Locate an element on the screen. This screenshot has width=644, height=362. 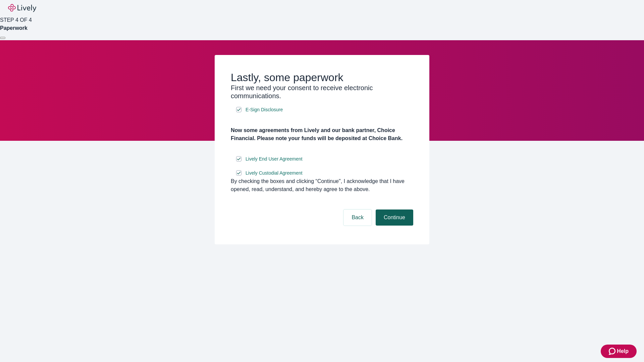
div: By checking the boxes and clicking “Continue", I acknowledge that I have opened, read, understand... is located at coordinates (322, 185).